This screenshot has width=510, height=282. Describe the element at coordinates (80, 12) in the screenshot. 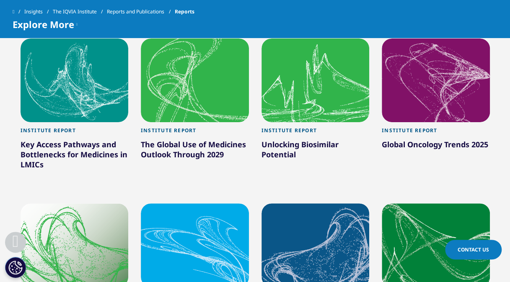

I see `a: The IQVIA Institute` at that location.